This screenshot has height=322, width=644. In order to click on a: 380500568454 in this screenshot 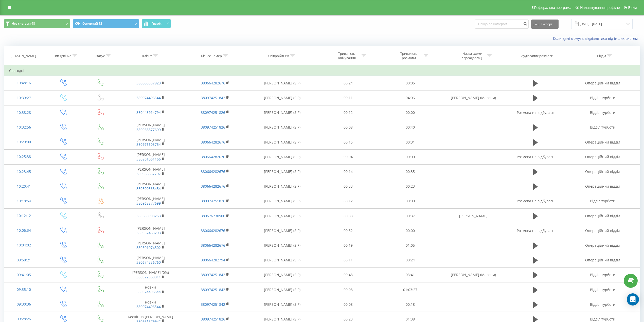, I will do `click(148, 188)`.